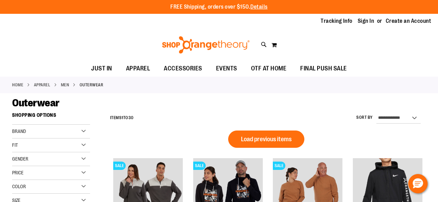 Image resolution: width=438 pixels, height=202 pixels. Describe the element at coordinates (122, 118) in the screenshot. I see `span: 1` at that location.